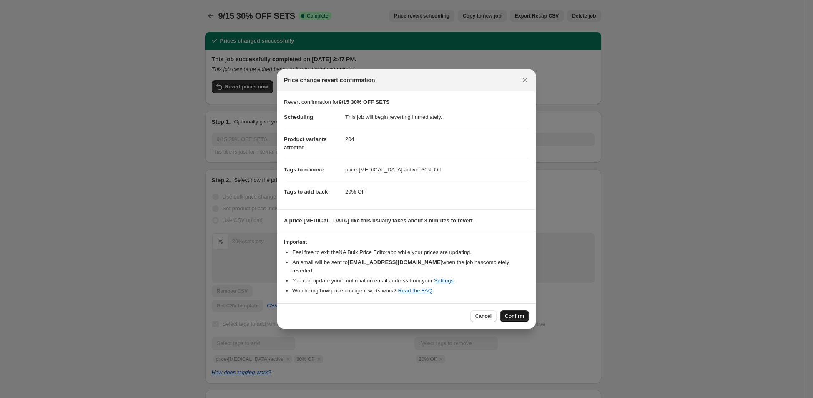 The image size is (813, 398). Describe the element at coordinates (483, 316) in the screenshot. I see `button: Cancel` at that location.